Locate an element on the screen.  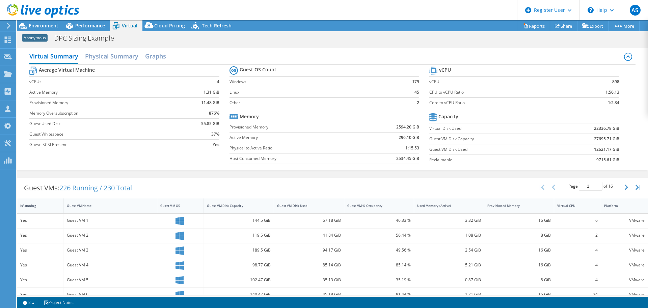
div: 67.18 GiB is located at coordinates (309, 220).